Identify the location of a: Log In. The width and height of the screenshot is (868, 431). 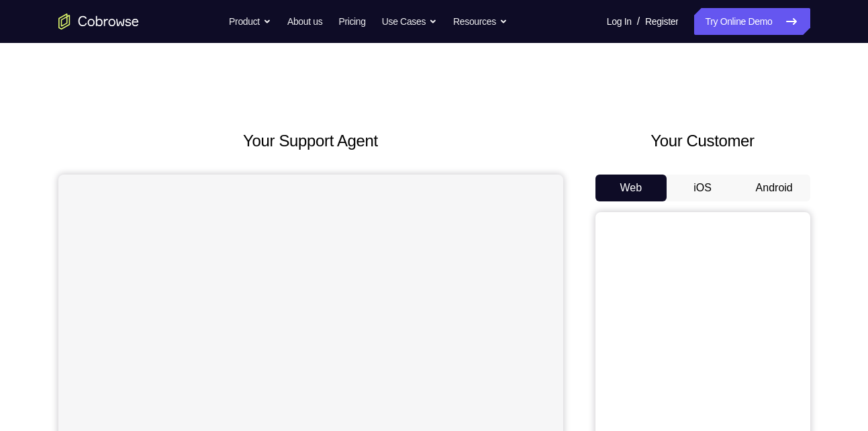
(619, 22).